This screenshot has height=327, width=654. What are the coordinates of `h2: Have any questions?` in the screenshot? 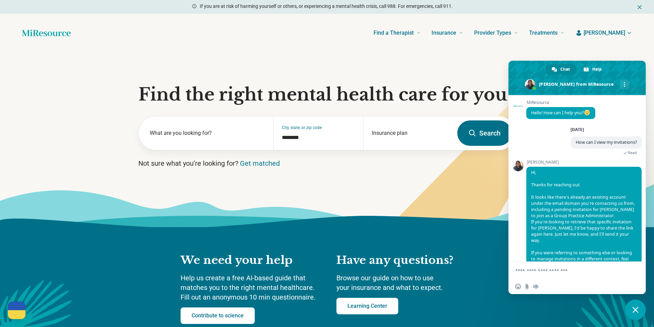 It's located at (405, 261).